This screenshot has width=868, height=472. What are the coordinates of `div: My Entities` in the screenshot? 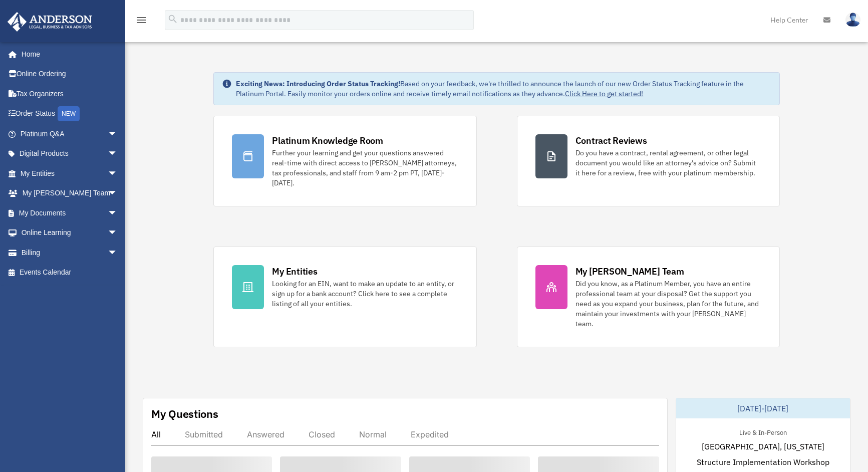 It's located at (295, 271).